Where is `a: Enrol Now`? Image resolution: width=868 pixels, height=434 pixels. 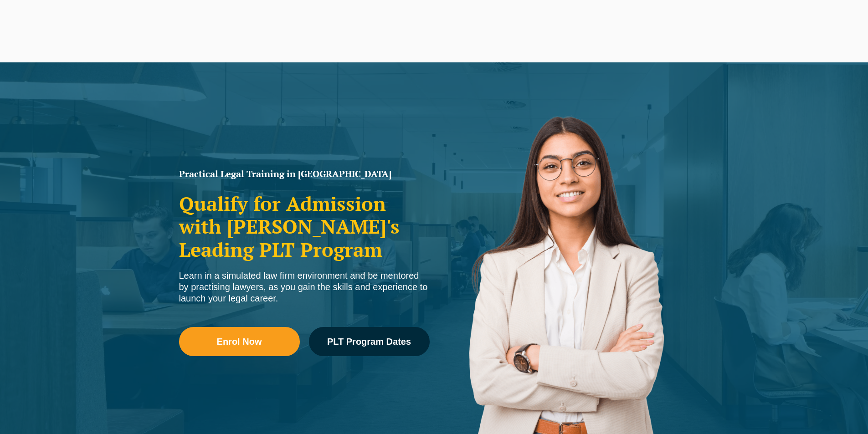
a: Enrol Now is located at coordinates (239, 342).